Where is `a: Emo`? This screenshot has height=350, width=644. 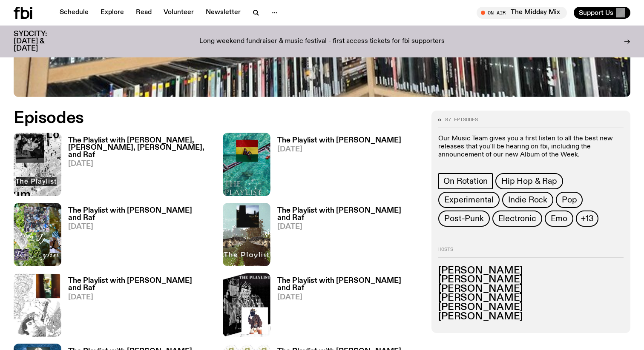
a: Emo is located at coordinates (558, 219).